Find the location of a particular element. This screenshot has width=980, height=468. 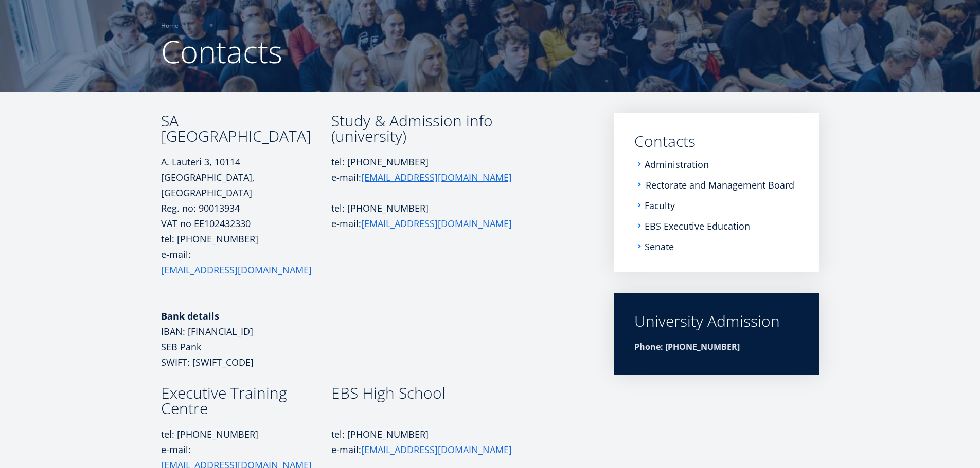

span: Contacts is located at coordinates (222, 51).